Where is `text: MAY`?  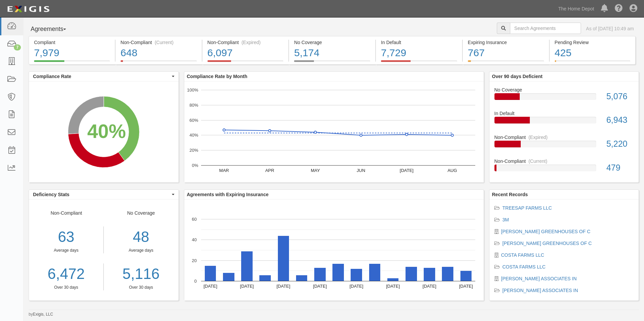 text: MAY is located at coordinates (315, 170).